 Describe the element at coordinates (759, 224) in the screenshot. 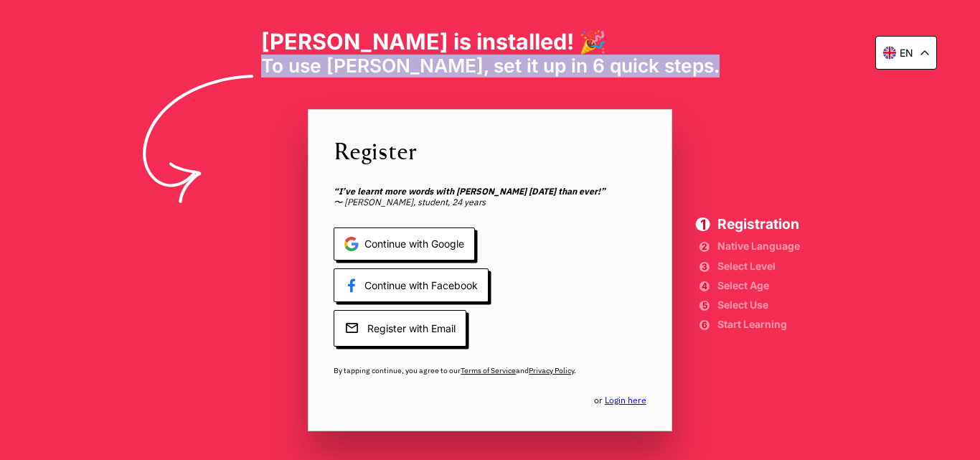

I see `span: Registration` at that location.